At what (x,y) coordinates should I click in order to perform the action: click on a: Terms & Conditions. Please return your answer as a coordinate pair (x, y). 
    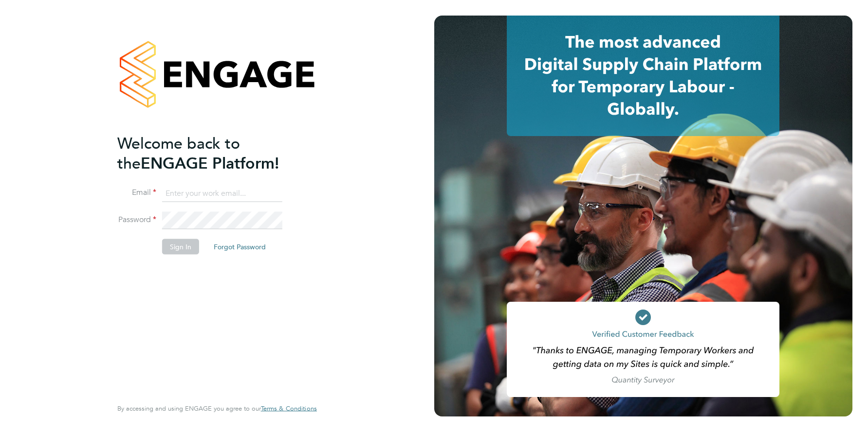
    Looking at the image, I should click on (289, 409).